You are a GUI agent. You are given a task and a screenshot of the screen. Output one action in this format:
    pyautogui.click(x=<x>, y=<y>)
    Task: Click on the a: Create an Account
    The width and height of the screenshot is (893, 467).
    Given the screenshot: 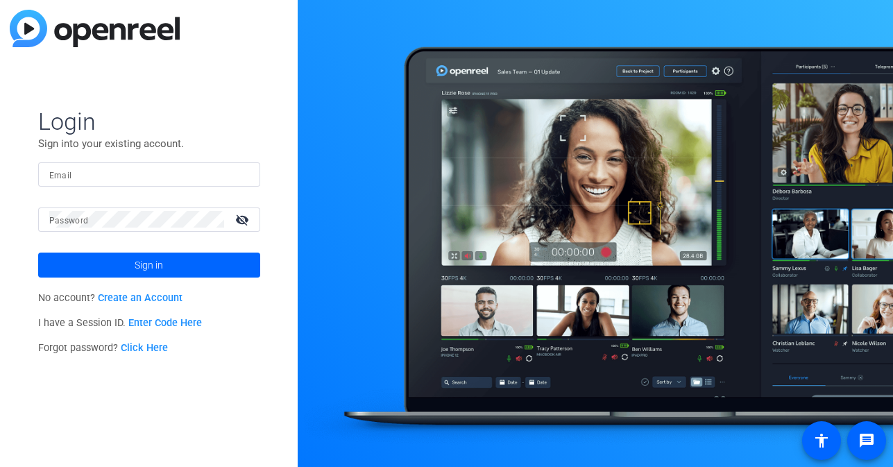 What is the action you would take?
    pyautogui.click(x=140, y=298)
    